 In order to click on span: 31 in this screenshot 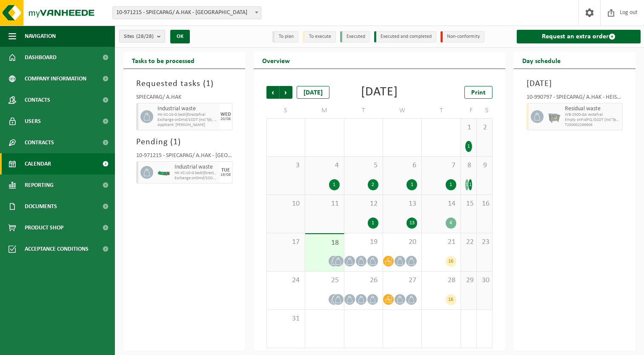, I will do `click(286, 319)`.